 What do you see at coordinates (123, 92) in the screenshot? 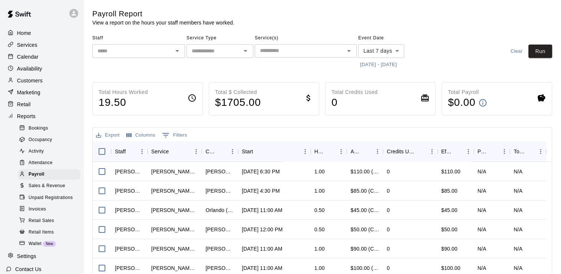
I see `p: Total Hours Worked` at bounding box center [123, 92].